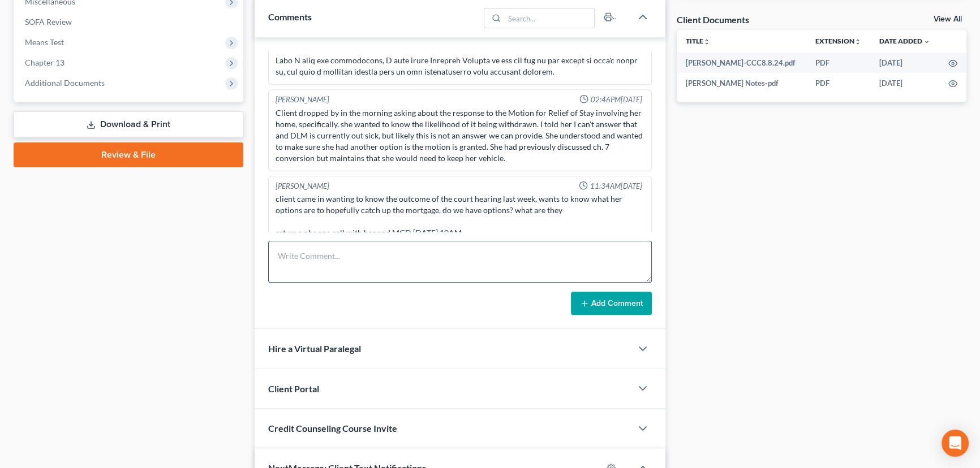  Describe the element at coordinates (314, 348) in the screenshot. I see `span: Hire a Virtual Paralegal` at that location.